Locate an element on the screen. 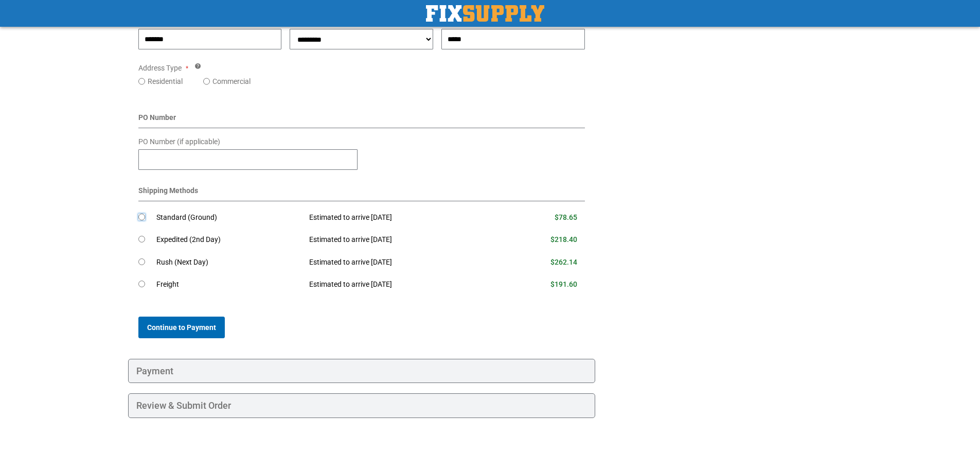 This screenshot has width=980, height=469. div: Review & Submit Order is located at coordinates (361, 406).